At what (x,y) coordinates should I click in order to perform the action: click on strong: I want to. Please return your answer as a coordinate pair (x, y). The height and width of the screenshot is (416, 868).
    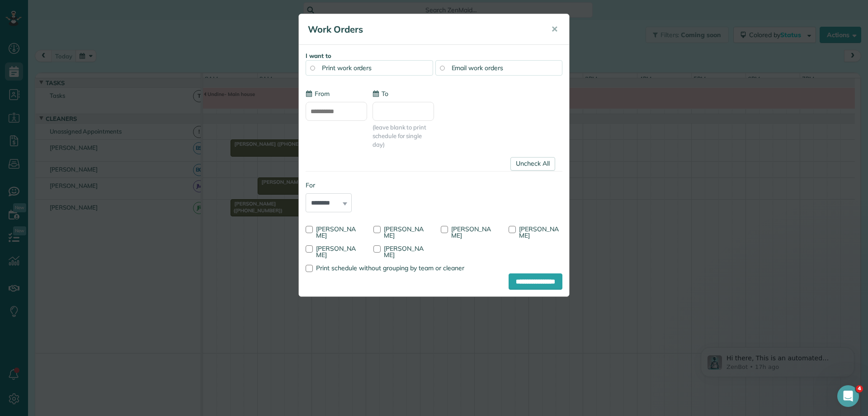
    Looking at the image, I should click on (319, 56).